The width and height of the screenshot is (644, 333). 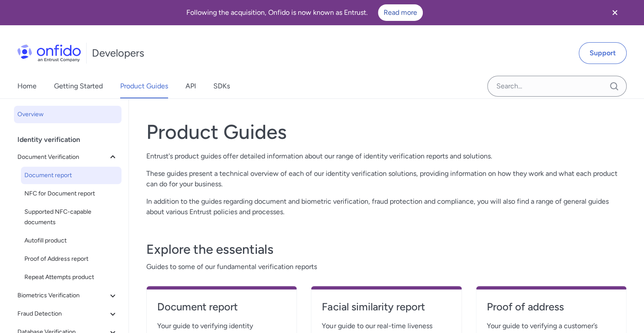 I want to click on div: Identity verification, so click(x=71, y=140).